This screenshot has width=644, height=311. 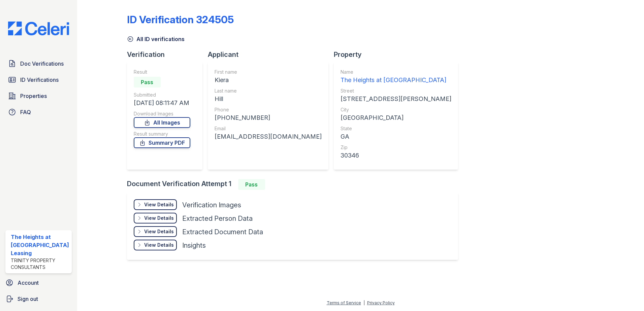 I want to click on div: Zip, so click(x=396, y=147).